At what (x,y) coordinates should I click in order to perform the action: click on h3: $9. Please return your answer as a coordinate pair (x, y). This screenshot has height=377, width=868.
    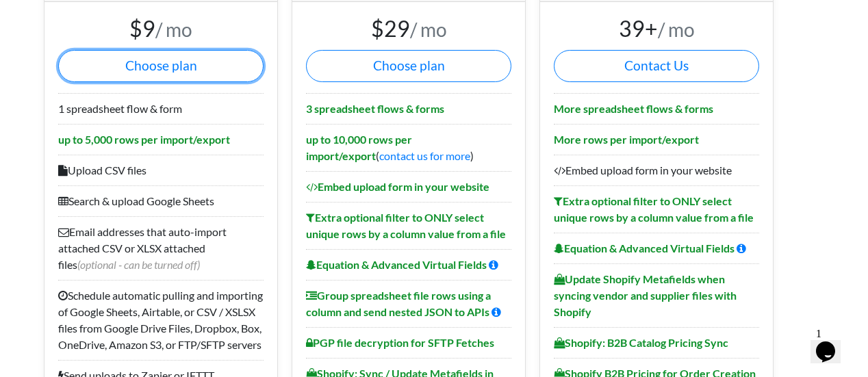
    Looking at the image, I should click on (161, 28).